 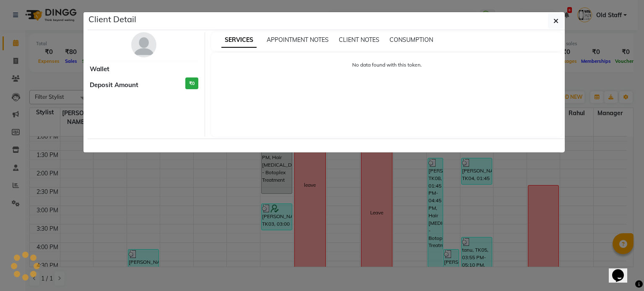 I want to click on span: SERVICES, so click(x=239, y=40).